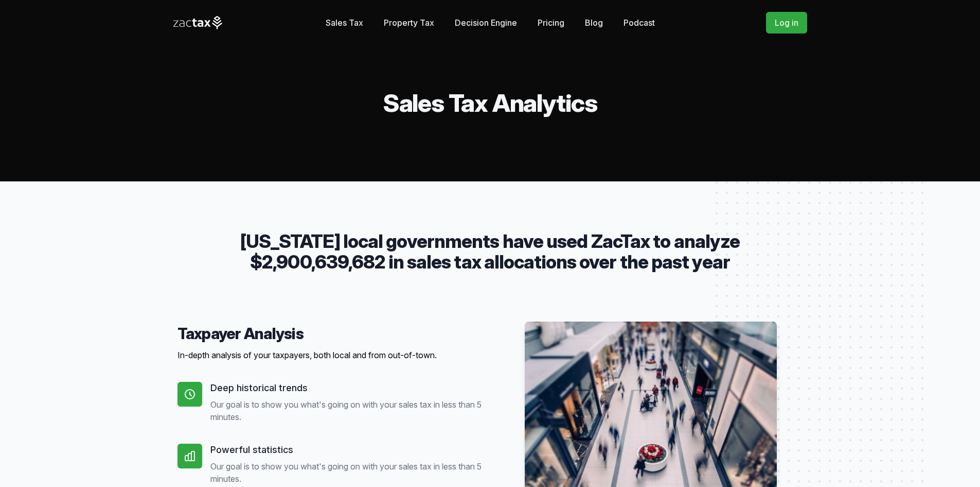 The width and height of the screenshot is (980, 487). Describe the element at coordinates (490, 103) in the screenshot. I see `h2: Sales Tax Analytics` at that location.